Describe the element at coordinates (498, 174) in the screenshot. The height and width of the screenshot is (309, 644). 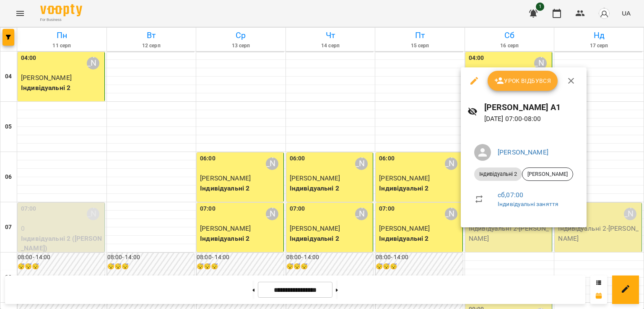
I see `span: Індивідуальні 2` at that location.